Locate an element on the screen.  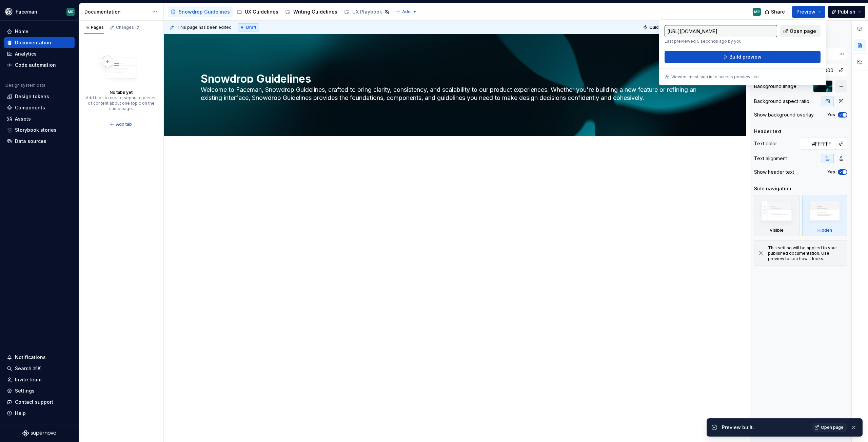
div: Add tabs to create separate pieces of content about one topic on the same page. is located at coordinates (121, 103).